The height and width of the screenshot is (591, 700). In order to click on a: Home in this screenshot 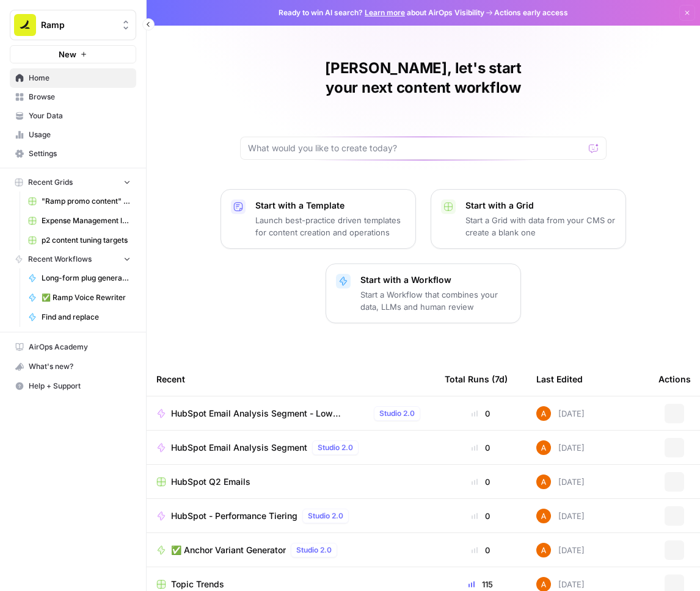, I will do `click(73, 78)`.